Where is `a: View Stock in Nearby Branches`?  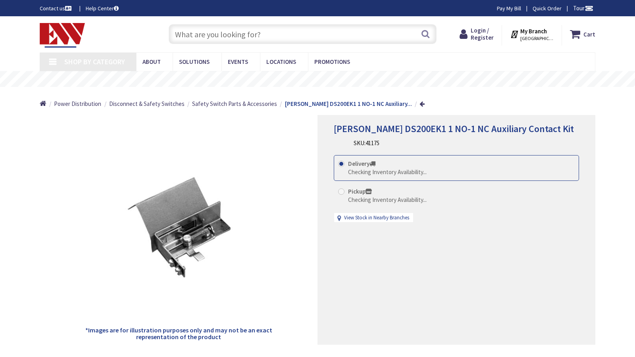 a: View Stock in Nearby Branches is located at coordinates (377, 218).